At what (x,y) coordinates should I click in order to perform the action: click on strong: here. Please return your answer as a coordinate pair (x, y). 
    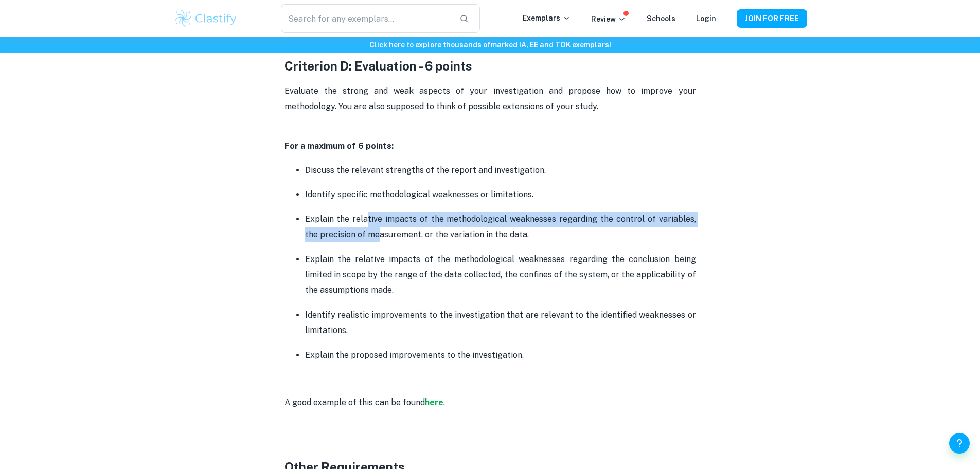
    Looking at the image, I should click on (434, 402).